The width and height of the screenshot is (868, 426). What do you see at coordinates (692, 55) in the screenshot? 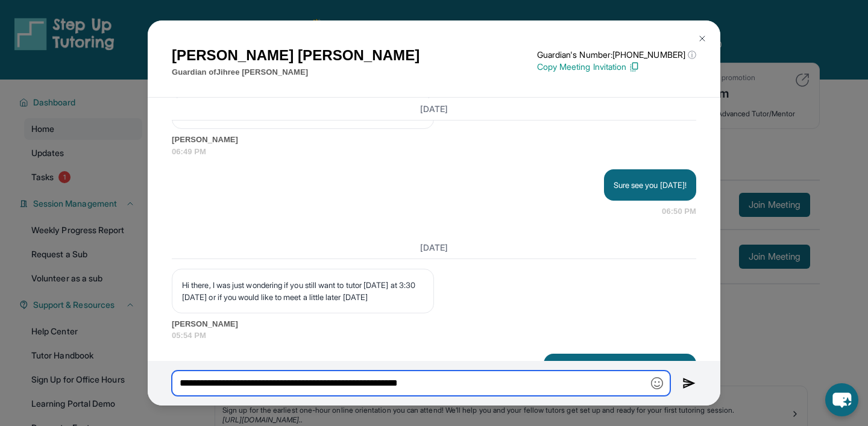
I see `span: ⓘ` at bounding box center [692, 55].